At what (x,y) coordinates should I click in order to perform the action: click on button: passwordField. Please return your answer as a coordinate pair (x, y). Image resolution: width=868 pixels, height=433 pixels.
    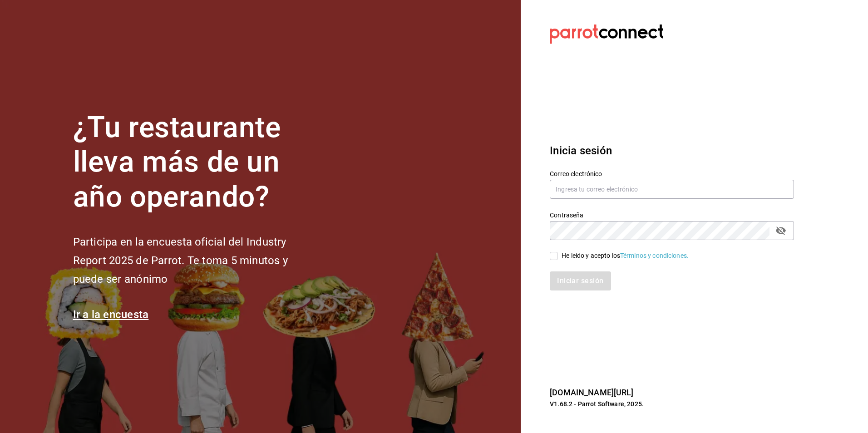
    Looking at the image, I should click on (780, 230).